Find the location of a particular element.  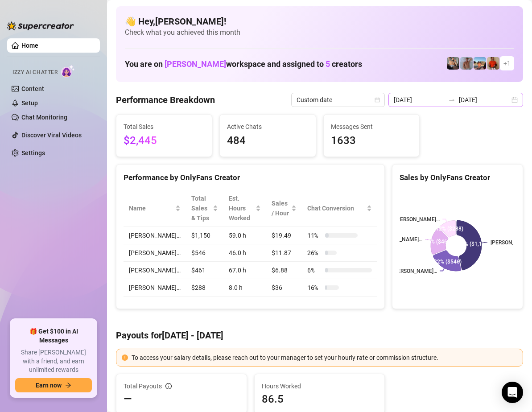

span: swap-right is located at coordinates (452, 100).